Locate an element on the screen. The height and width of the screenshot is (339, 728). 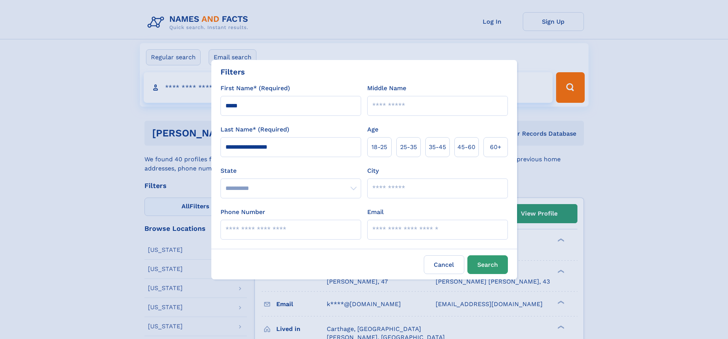
label: First Name* (Required) is located at coordinates (255, 88).